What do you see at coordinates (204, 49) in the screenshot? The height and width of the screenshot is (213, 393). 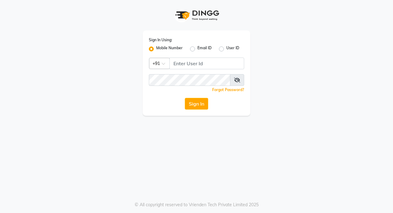 I see `label: Email ID` at bounding box center [204, 49].